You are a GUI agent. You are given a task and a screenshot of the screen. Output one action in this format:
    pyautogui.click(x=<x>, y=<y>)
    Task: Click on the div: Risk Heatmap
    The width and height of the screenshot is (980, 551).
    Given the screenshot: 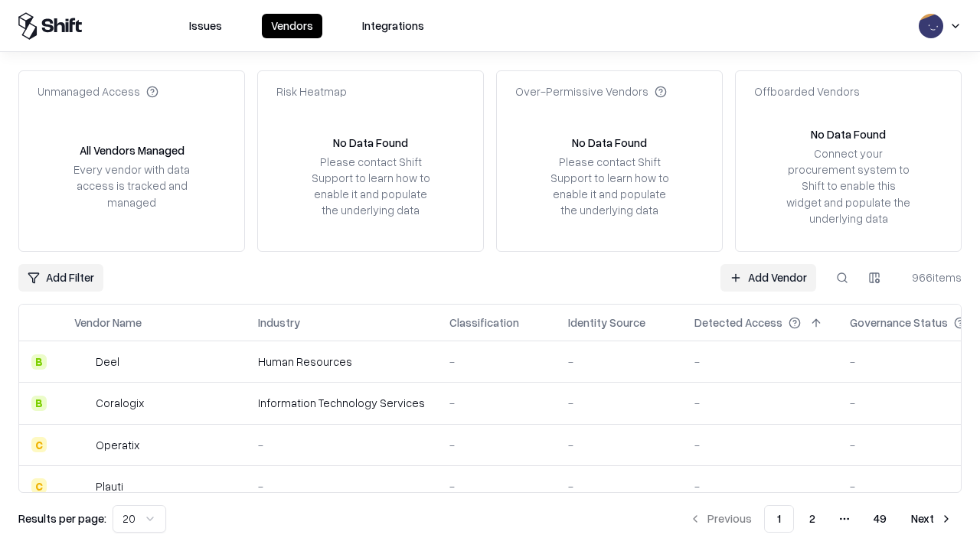 What is the action you would take?
    pyautogui.click(x=311, y=92)
    